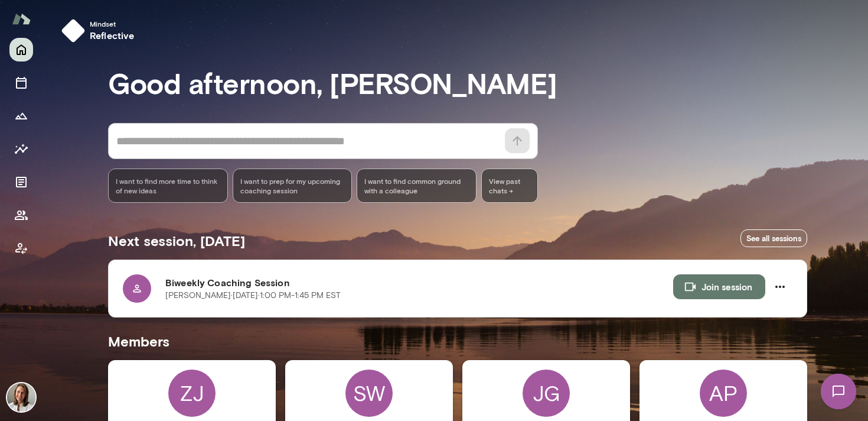 The width and height of the screenshot is (868, 421). Describe the element at coordinates (113, 36) in the screenshot. I see `h6: reflective` at that location.